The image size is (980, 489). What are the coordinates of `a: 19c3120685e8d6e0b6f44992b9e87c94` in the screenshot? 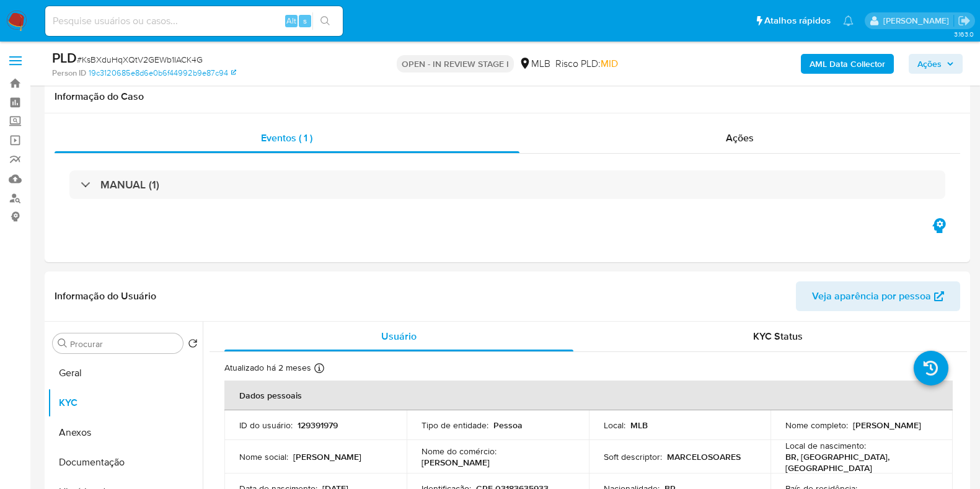 It's located at (163, 73).